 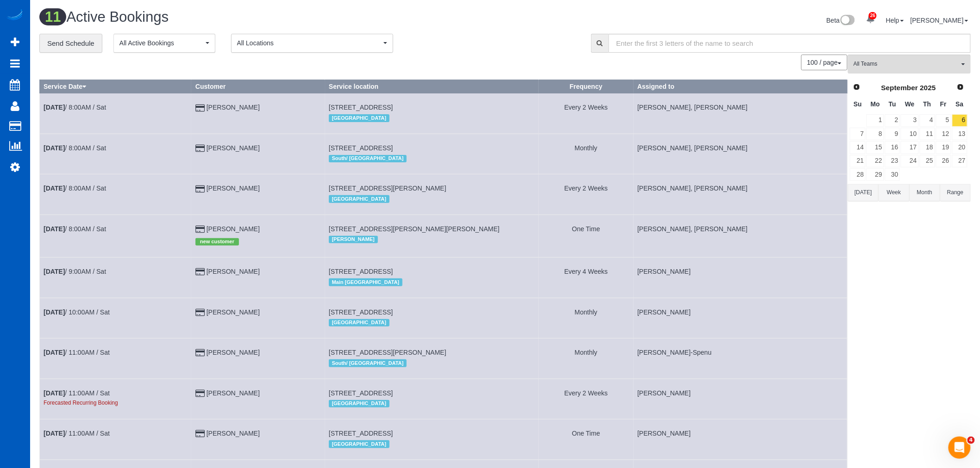 What do you see at coordinates (909, 161) in the screenshot?
I see `a: 24` at bounding box center [909, 161].